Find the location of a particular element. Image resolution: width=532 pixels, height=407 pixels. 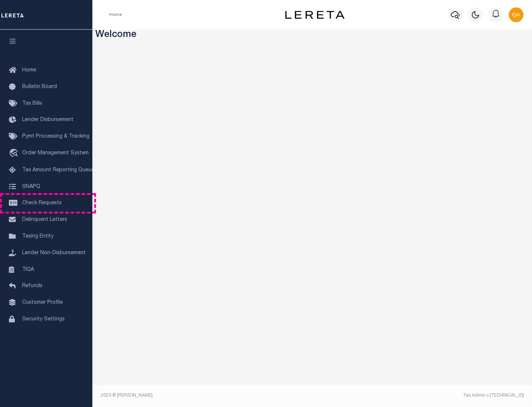

span: Lender Non-Disbursement is located at coordinates (54, 253).